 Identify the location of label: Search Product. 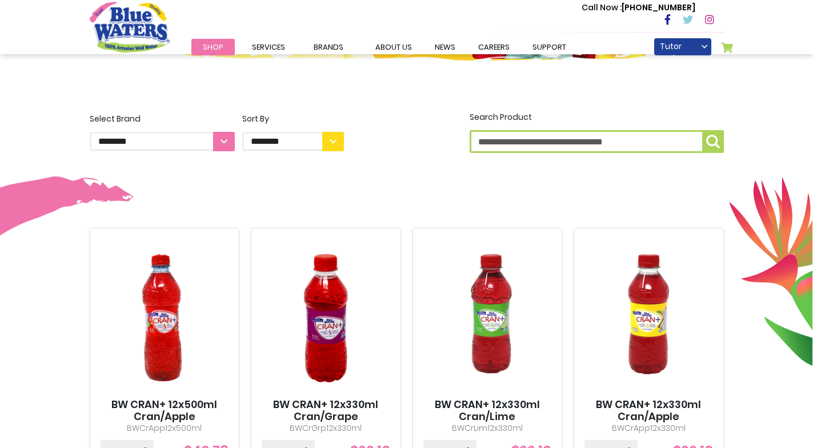
(596, 132).